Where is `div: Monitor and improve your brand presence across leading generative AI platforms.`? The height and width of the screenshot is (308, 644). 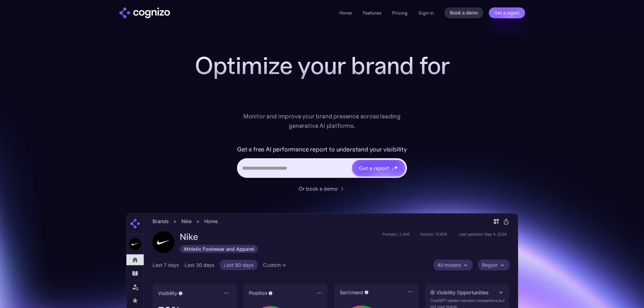
div: Monitor and improve your brand presence across leading generative AI platforms. is located at coordinates (322, 121).